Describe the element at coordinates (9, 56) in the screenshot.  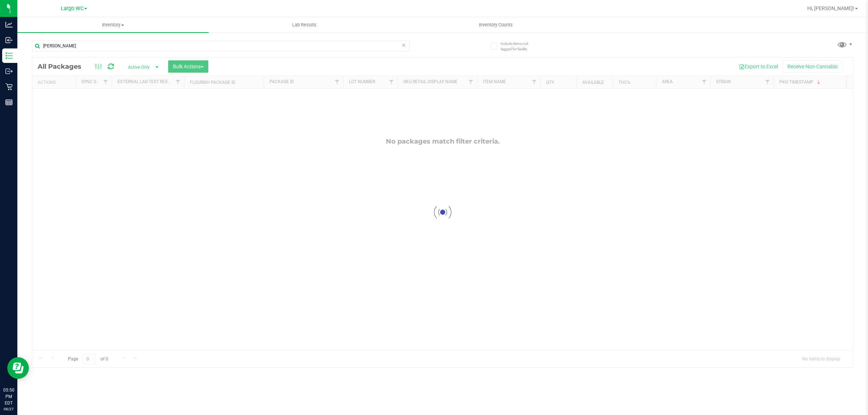
I see `inline-svg: Inventory` at that location.